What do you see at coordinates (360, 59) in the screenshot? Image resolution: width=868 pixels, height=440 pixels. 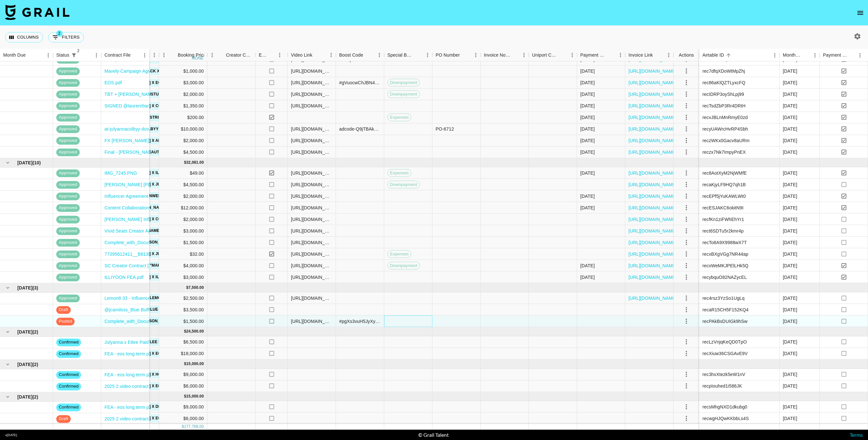 I see `div: #zMQCAE7eTHEmVTlYz8fIxtDRtCTcA1XZBVxWjjPmJh8FxGDK7IHlWo2Nyo3Logk=` at bounding box center [360, 59].